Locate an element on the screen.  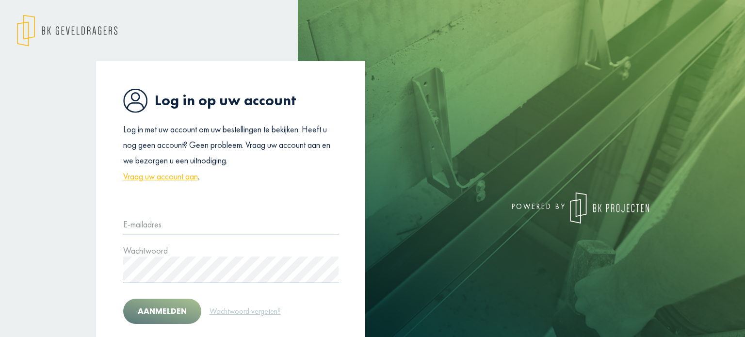
img: icon is located at coordinates (135, 100).